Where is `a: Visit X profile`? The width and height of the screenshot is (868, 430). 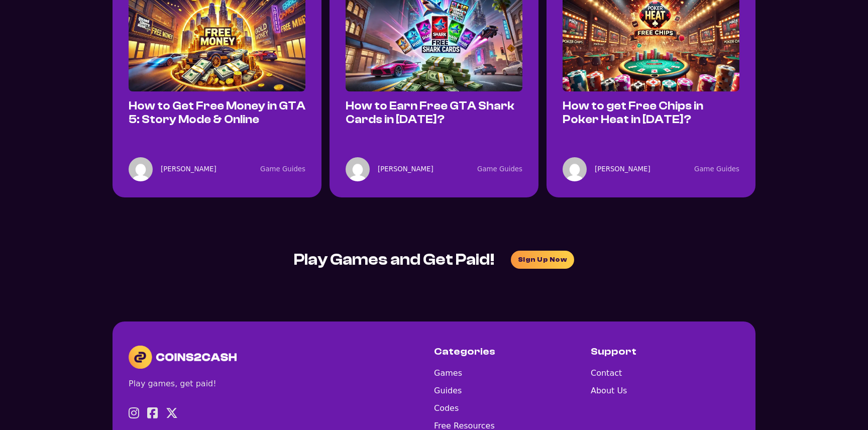 a: Visit X profile is located at coordinates (171, 414).